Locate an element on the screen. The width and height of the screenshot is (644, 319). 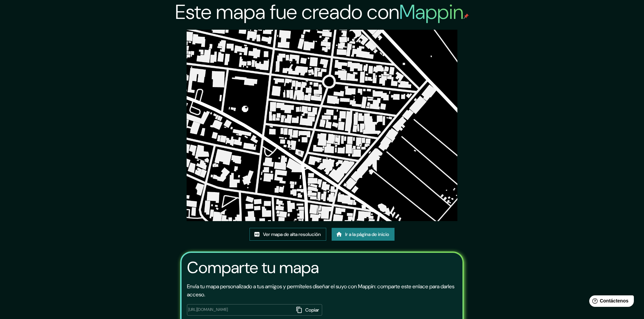
font: Ver mapa de alta resolución is located at coordinates (292, 234).